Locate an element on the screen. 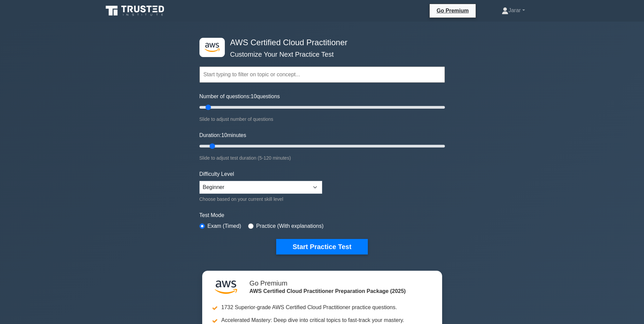  a: Go Premium is located at coordinates (453, 10).